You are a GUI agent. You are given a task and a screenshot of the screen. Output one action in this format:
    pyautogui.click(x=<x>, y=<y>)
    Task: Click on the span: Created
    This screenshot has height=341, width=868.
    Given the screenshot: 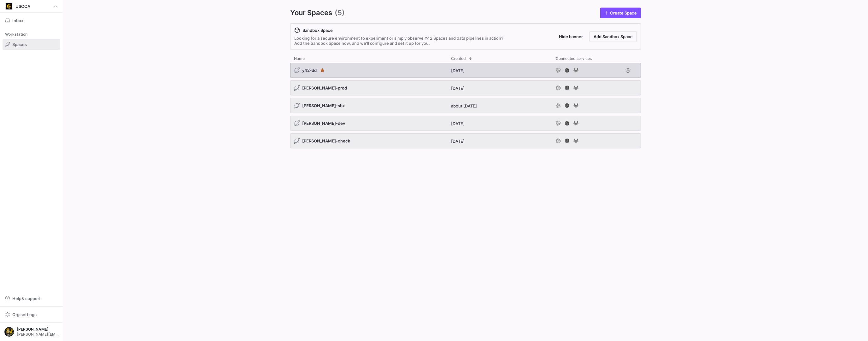 What is the action you would take?
    pyautogui.click(x=458, y=59)
    